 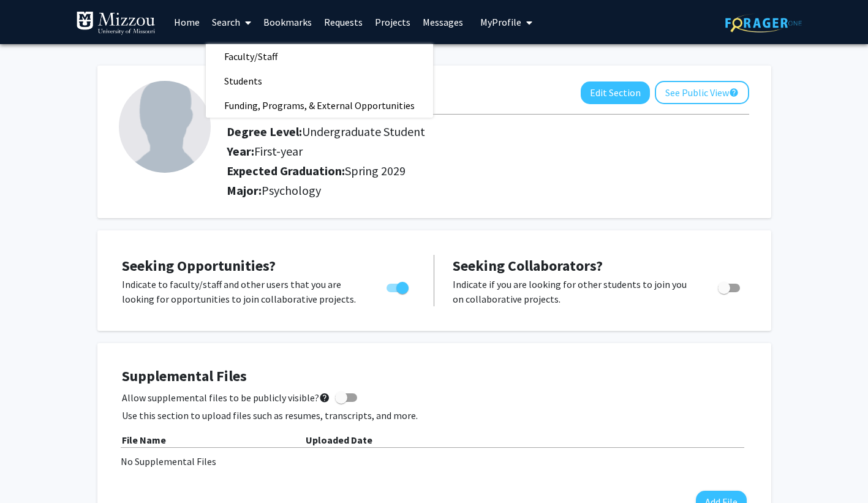 I want to click on span: My Profile, so click(x=501, y=22).